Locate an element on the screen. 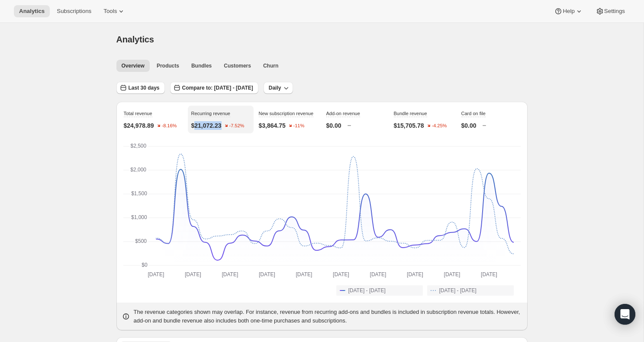 This screenshot has width=644, height=342. button: Help is located at coordinates (568, 11).